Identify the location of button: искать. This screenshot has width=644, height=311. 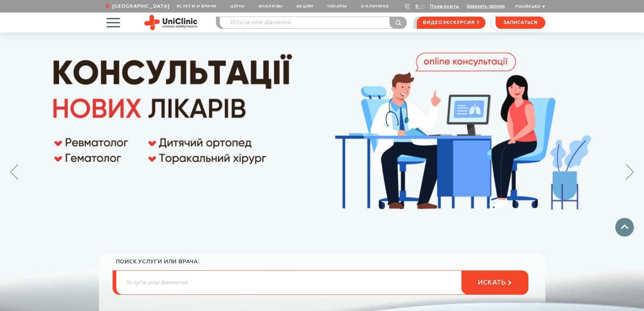
(495, 282).